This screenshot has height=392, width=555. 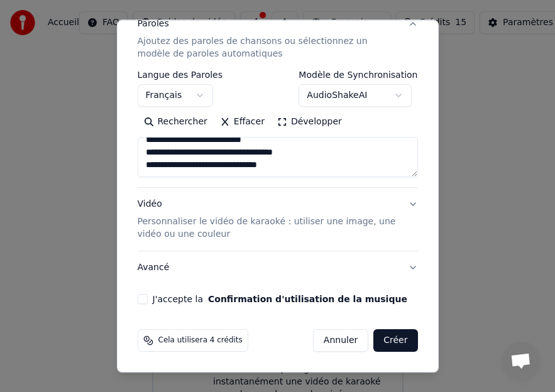 What do you see at coordinates (175, 122) in the screenshot?
I see `button: Rechercher` at bounding box center [175, 122].